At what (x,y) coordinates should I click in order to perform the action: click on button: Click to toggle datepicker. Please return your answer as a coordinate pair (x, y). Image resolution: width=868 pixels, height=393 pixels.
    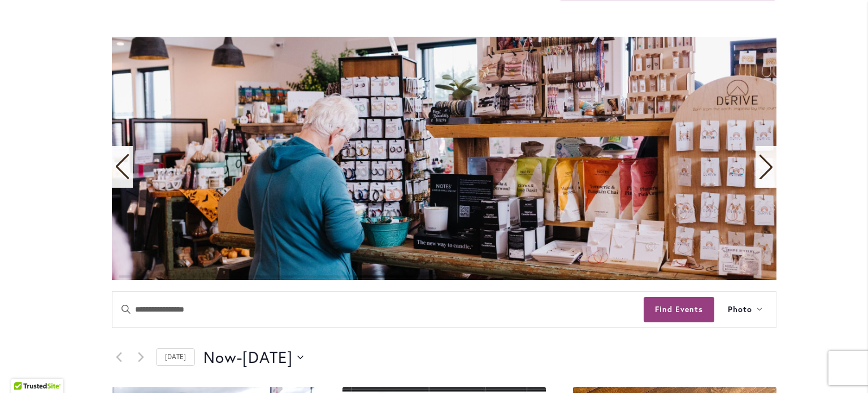
    Looking at the image, I should click on (253, 358).